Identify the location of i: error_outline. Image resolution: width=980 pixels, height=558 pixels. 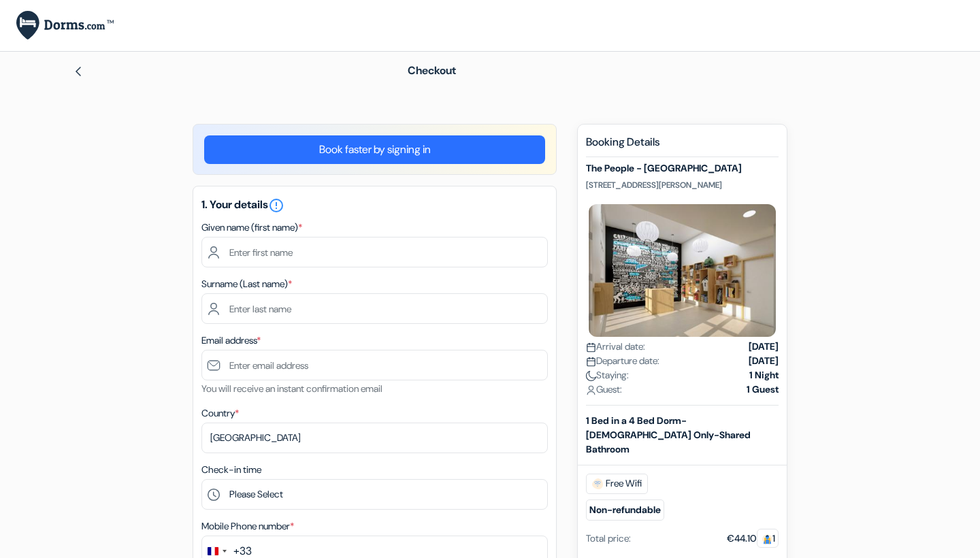
(277, 205).